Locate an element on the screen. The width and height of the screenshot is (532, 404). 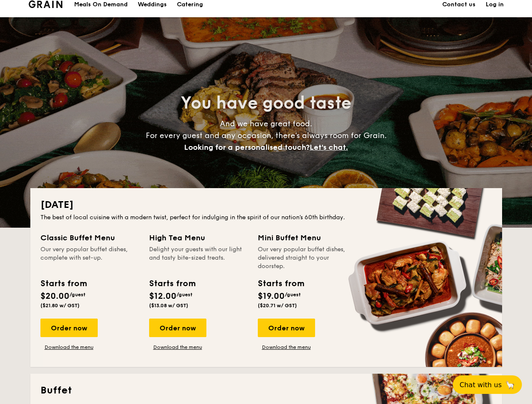
span: Let's chat. is located at coordinates (328, 147).